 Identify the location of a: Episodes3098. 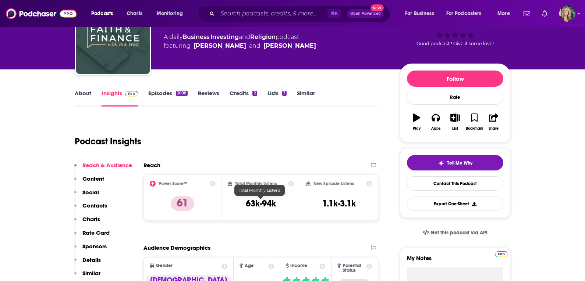
(168, 98).